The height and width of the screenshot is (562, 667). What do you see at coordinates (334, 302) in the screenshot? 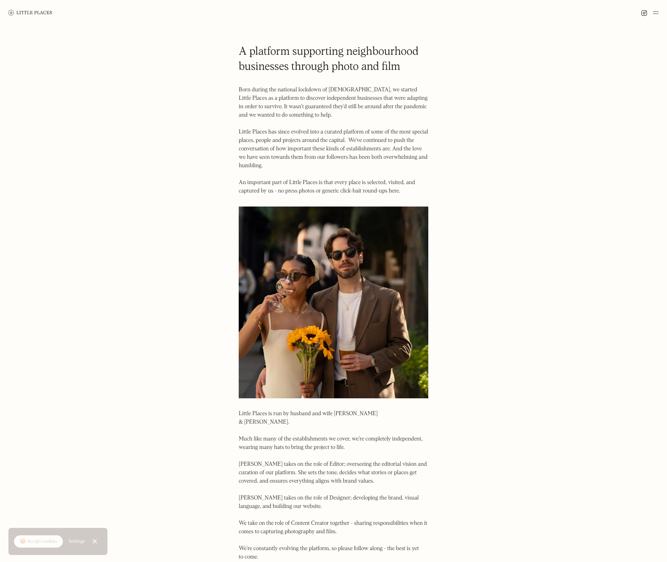
I see `img: Little Places founders: Kyra & Jason` at bounding box center [334, 302].